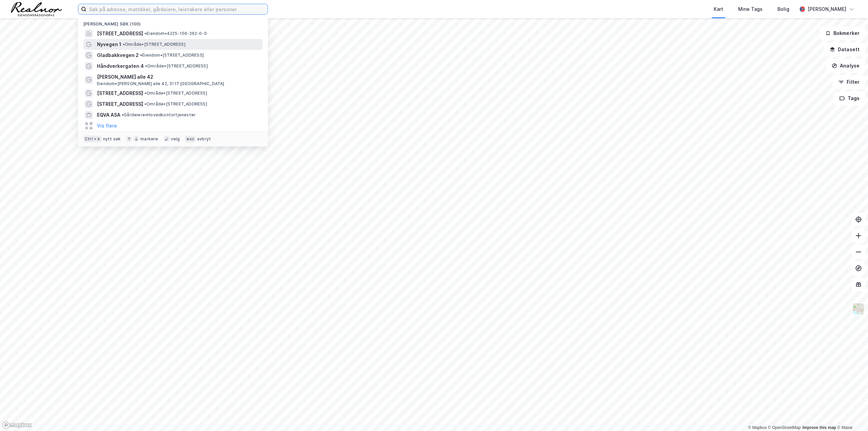 The image size is (868, 431). What do you see at coordinates (845, 50) in the screenshot?
I see `button: Datasett` at bounding box center [845, 50].